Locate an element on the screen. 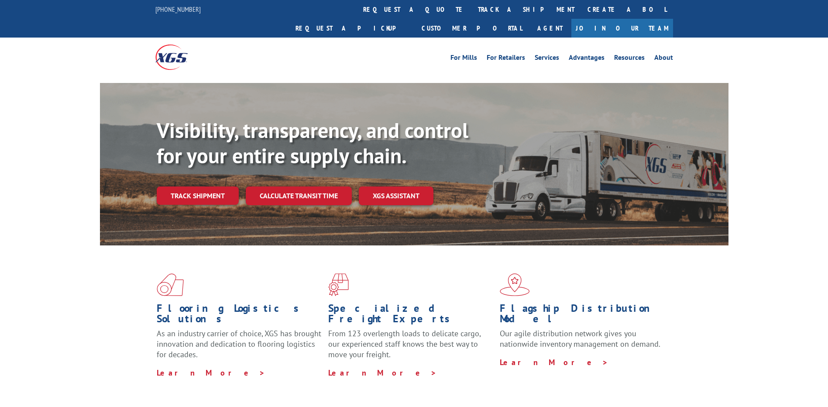 The height and width of the screenshot is (407, 828). a: For Mills is located at coordinates (464, 59).